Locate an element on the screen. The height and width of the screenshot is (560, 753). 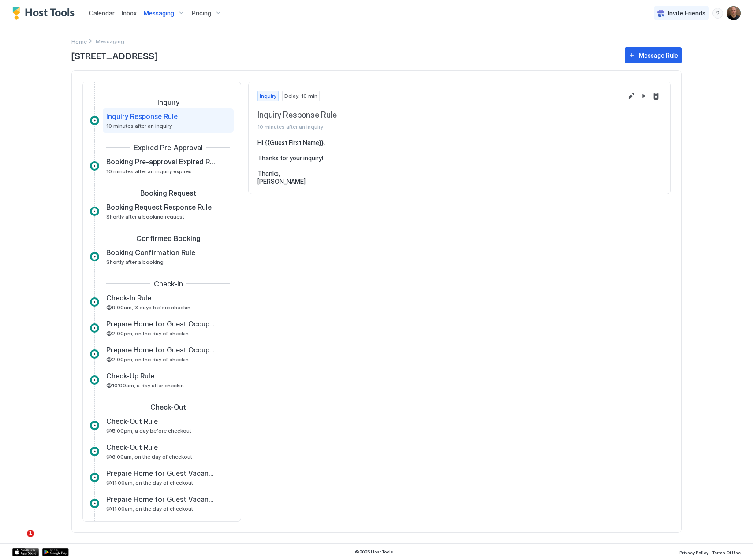
span: Booking Request is located at coordinates (168, 193).